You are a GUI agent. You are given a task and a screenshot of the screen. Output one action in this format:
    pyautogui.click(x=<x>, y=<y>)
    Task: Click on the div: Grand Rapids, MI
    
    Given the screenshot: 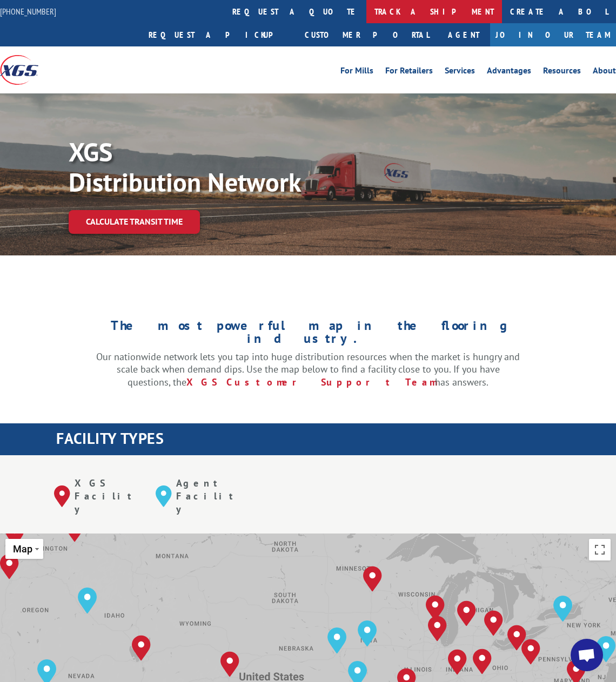 What is the action you would take?
    pyautogui.click(x=466, y=613)
    